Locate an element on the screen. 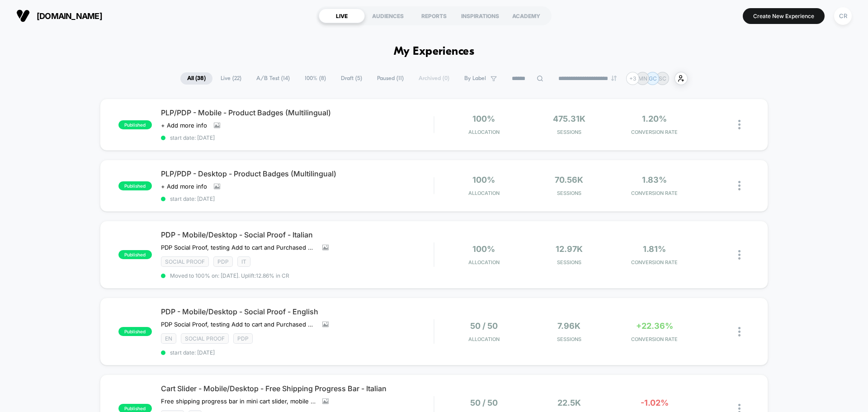 The height and width of the screenshot is (412, 868). span: All ( 38 ) is located at coordinates (196, 78).